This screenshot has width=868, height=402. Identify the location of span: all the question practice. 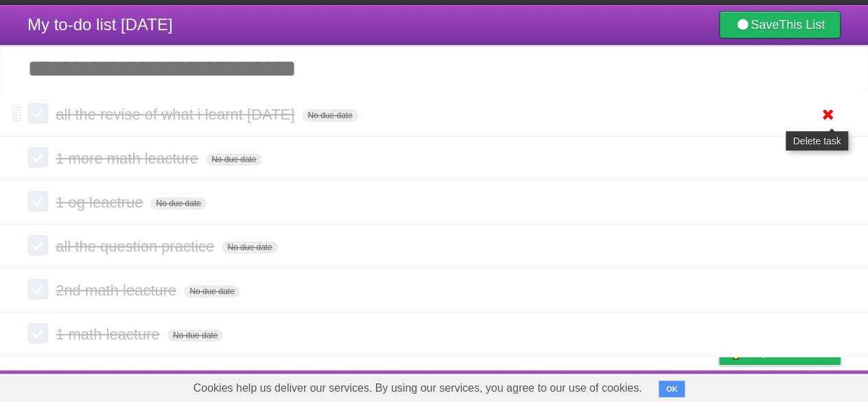
(136, 246).